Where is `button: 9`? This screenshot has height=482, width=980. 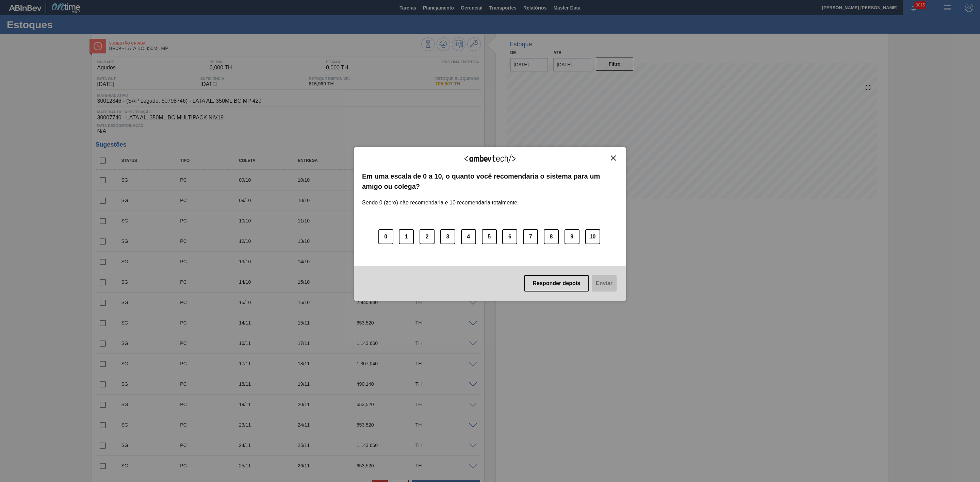 button: 9 is located at coordinates (572, 237).